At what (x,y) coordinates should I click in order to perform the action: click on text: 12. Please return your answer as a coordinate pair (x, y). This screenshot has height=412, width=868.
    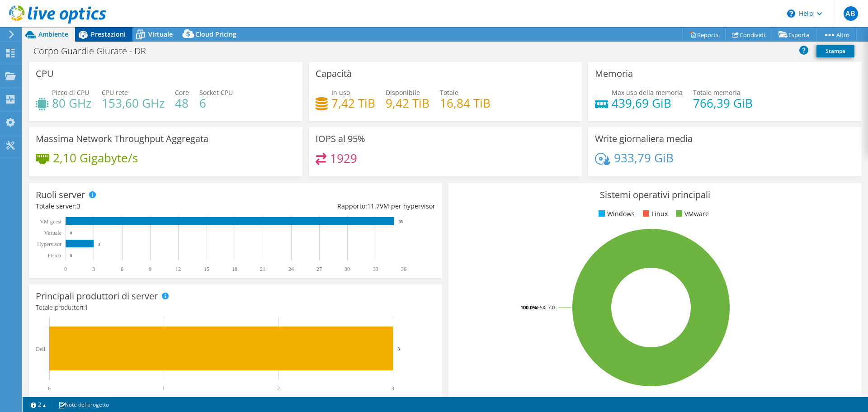
    Looking at the image, I should click on (178, 269).